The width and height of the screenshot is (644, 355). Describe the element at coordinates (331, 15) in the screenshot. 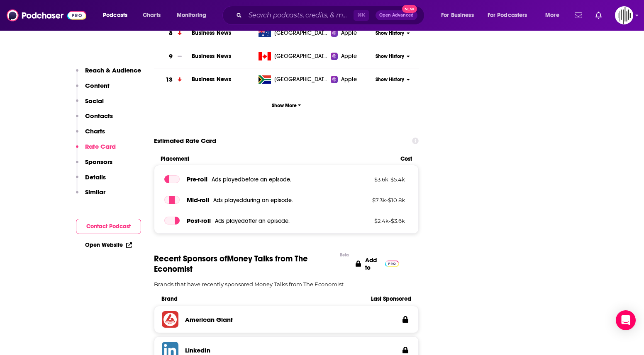

I see `div: Search podcasts, credits, & more...` at that location.